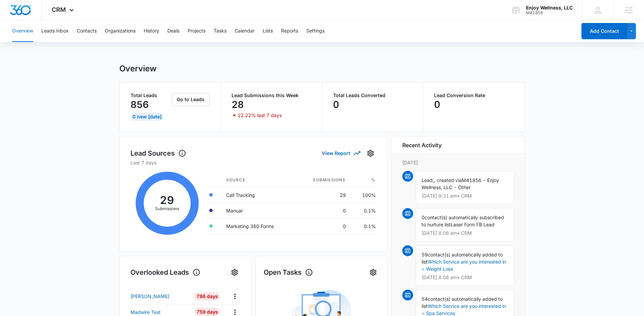 Image resolution: width=644 pixels, height=316 pixels. Describe the element at coordinates (258, 211) in the screenshot. I see `td: Manual` at that location.